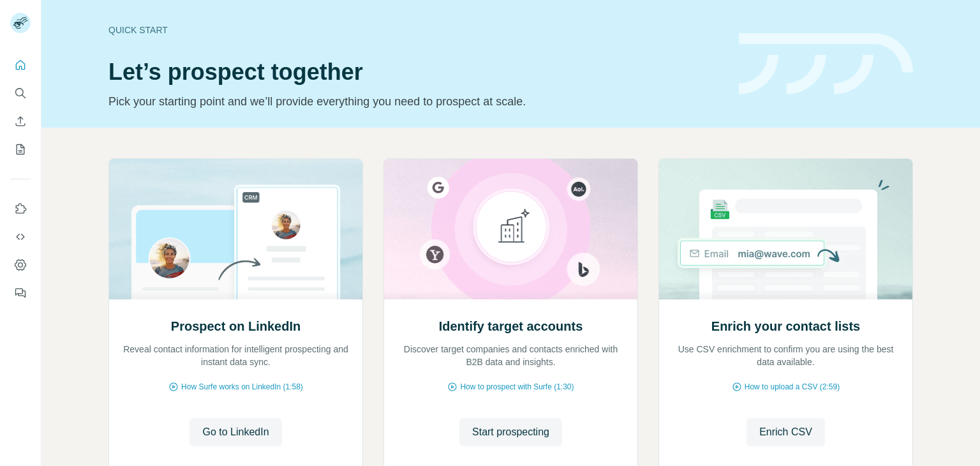 This screenshot has height=466, width=980. Describe the element at coordinates (21, 150) in the screenshot. I see `button: My lists` at that location.